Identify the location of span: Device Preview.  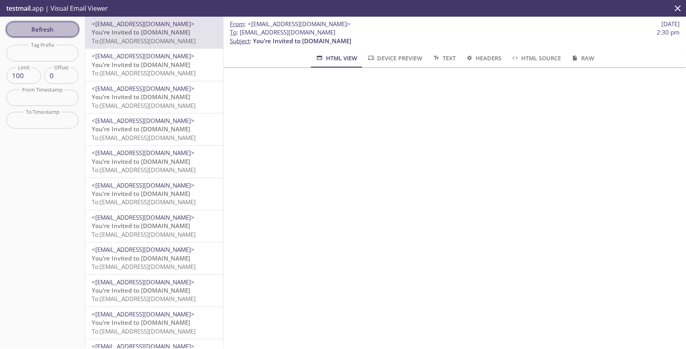
(394, 58).